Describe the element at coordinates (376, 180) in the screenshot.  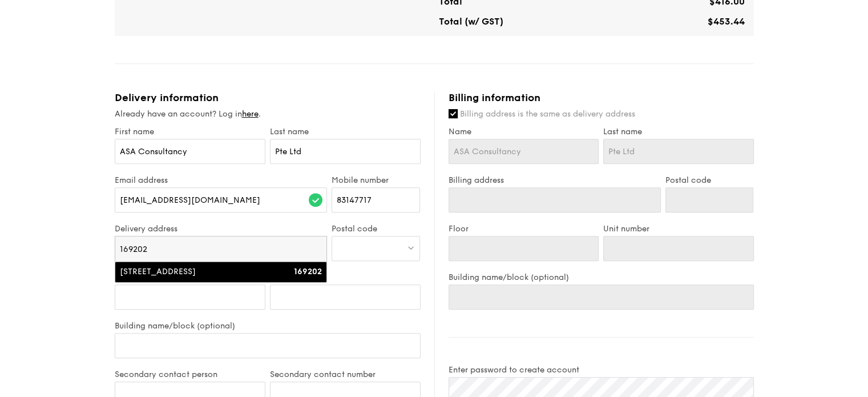
I see `label: Mobile number` at that location.